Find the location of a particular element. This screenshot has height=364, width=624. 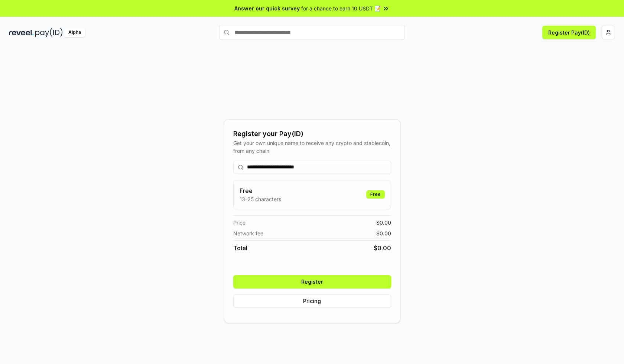

span: Total is located at coordinates (240, 248).